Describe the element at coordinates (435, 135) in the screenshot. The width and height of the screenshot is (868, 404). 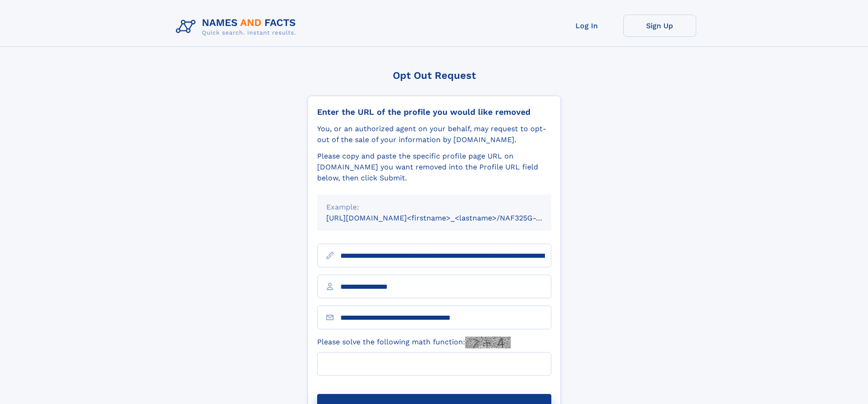
I see `div: You, or an authorized agent on your behalf, may request to opt-out of the sale of your informatio...` at that location.